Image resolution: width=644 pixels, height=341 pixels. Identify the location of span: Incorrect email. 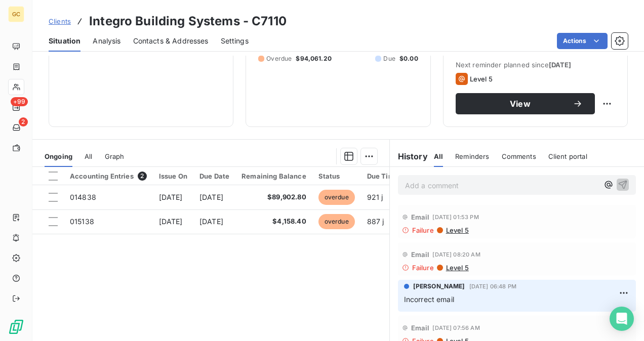
(429, 299).